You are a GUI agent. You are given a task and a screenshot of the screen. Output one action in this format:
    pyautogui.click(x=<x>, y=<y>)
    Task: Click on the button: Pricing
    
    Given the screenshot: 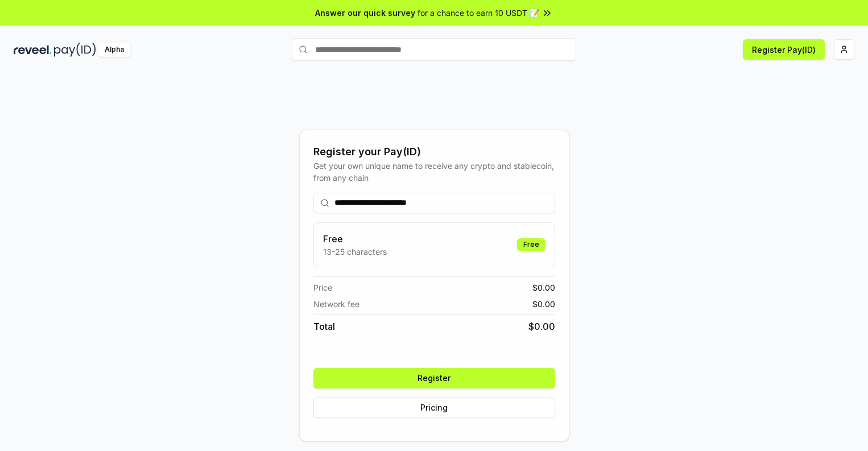 What is the action you would take?
    pyautogui.click(x=434, y=408)
    